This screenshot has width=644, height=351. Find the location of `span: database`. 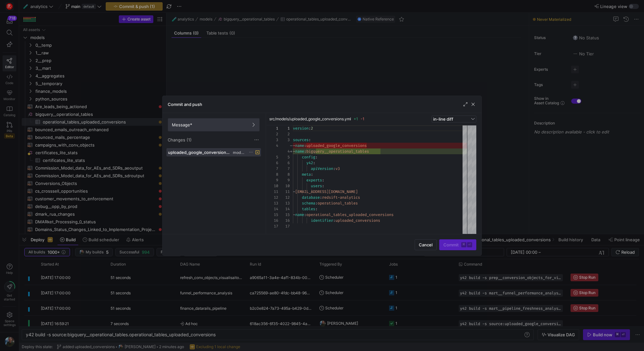

span: database is located at coordinates (311, 197).